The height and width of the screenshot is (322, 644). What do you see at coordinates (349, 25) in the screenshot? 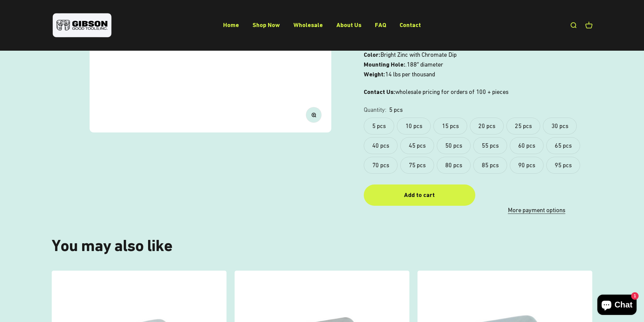
I see `a: About Us` at bounding box center [349, 25].